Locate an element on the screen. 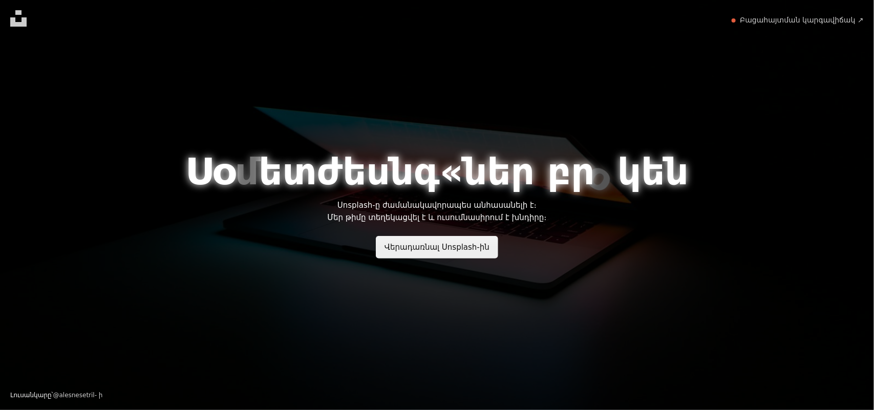 This screenshot has height=410, width=874. font: Մեր թիմը տեղեկացվել է և ուսումնասիրում է խնդիրը։ is located at coordinates (437, 218).